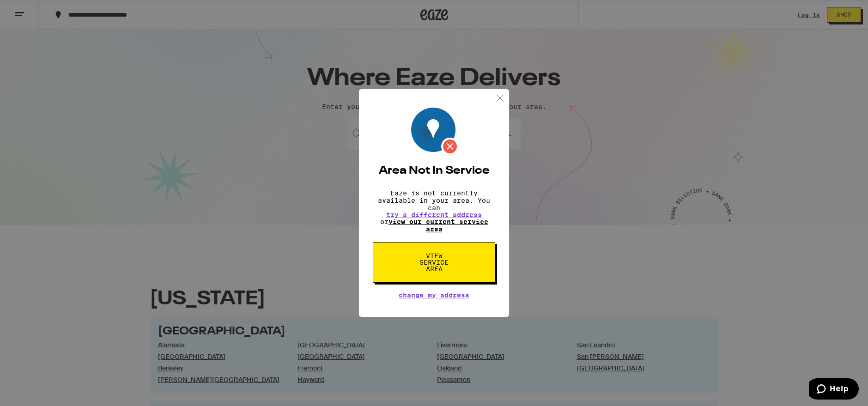 The width and height of the screenshot is (868, 406). Describe the element at coordinates (434, 296) in the screenshot. I see `button: Change My Address` at that location.